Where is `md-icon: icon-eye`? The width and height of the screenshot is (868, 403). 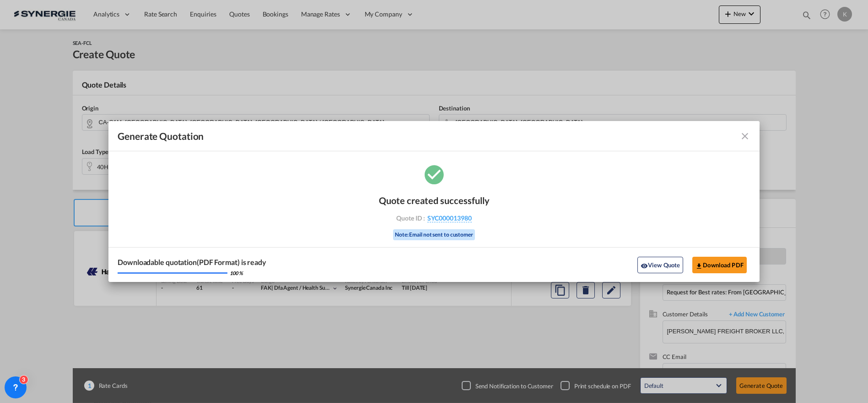 md-icon: icon-eye is located at coordinates (644, 266).